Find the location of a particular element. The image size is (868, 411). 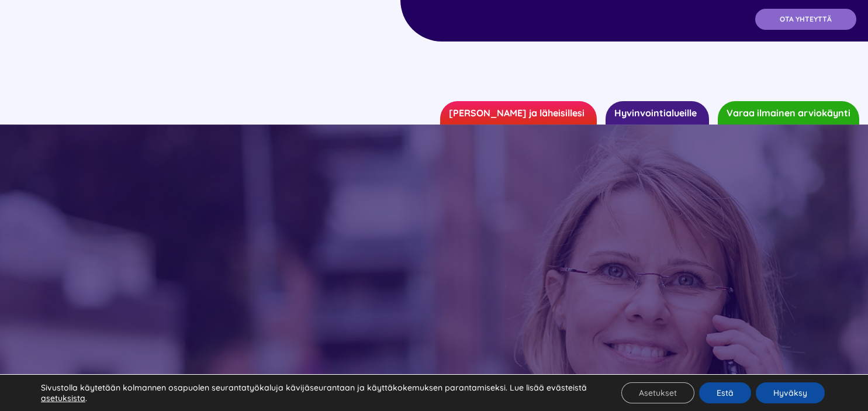

button: Asetukset is located at coordinates (658, 393).